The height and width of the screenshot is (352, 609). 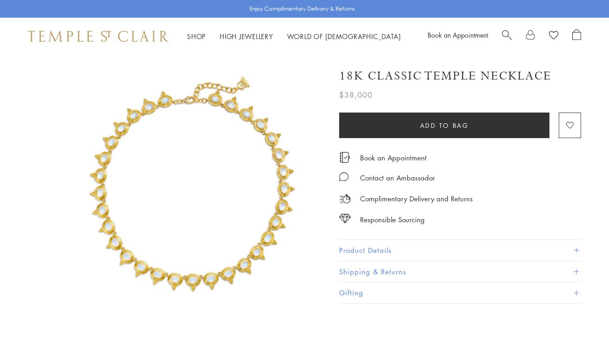 What do you see at coordinates (302, 9) in the screenshot?
I see `p: Enjoy Complimentary Delivery & Returns` at bounding box center [302, 9].